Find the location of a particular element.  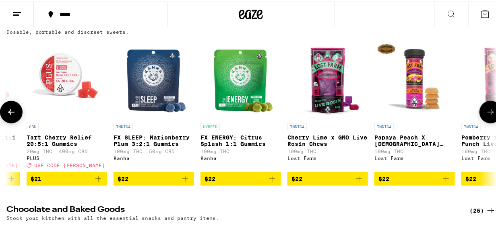

img: Lost Farm - Papaya Peach X Hindu Kush Resin 100mg is located at coordinates (415, 77).